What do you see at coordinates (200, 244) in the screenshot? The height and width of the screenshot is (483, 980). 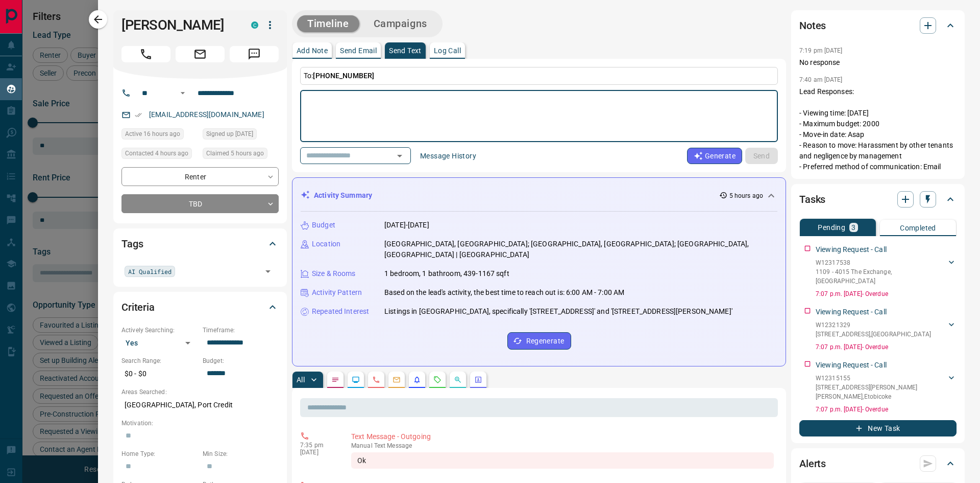 I see `div: Tags` at bounding box center [200, 244].